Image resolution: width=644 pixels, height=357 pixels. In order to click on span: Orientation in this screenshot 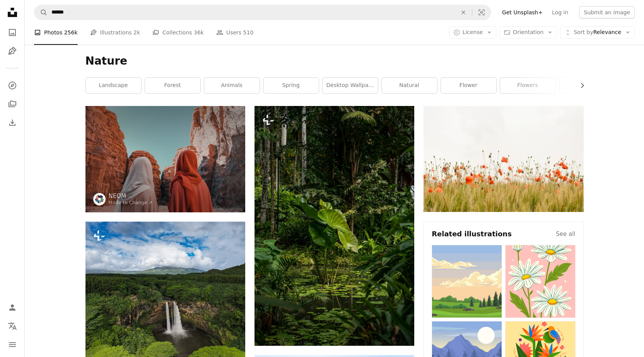, I will do `click(528, 32)`.